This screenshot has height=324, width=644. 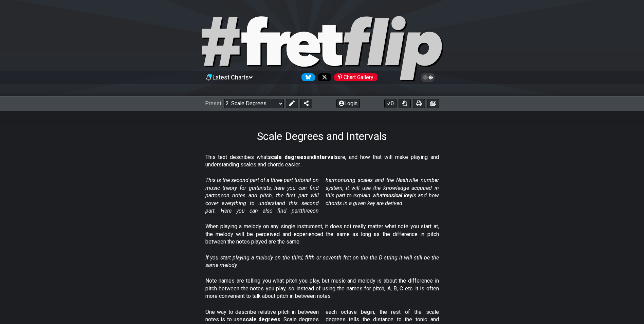 What do you see at coordinates (254, 103) in the screenshot?
I see `select: Preset` at bounding box center [254, 103].